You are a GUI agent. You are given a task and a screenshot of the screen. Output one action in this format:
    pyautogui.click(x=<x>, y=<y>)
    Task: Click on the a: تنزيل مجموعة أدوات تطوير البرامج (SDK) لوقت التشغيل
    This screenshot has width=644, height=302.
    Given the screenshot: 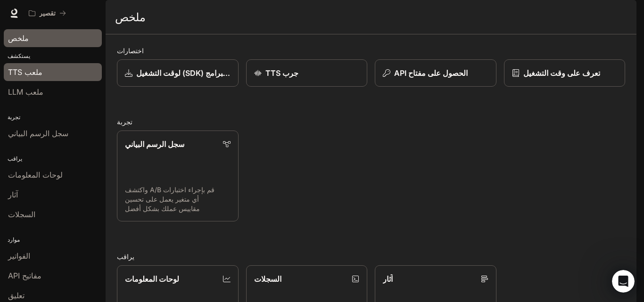 What is the action you would take?
    pyautogui.click(x=177, y=73)
    